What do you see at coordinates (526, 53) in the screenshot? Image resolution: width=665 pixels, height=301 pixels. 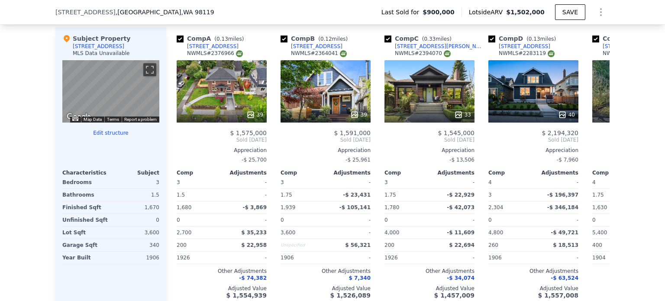 I see `div: NWMLS # 2283119` at bounding box center [526, 53].